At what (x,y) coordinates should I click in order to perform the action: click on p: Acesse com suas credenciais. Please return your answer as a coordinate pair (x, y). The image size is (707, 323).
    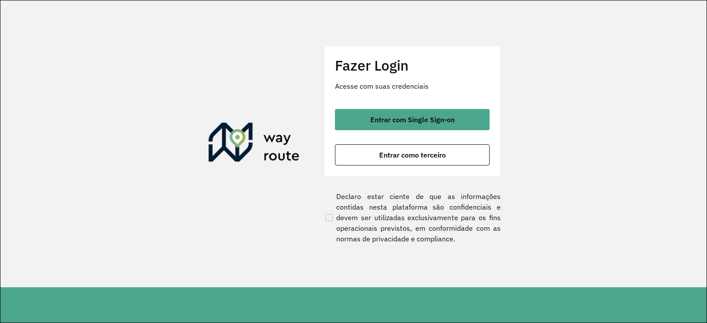
    Looking at the image, I should click on (412, 86).